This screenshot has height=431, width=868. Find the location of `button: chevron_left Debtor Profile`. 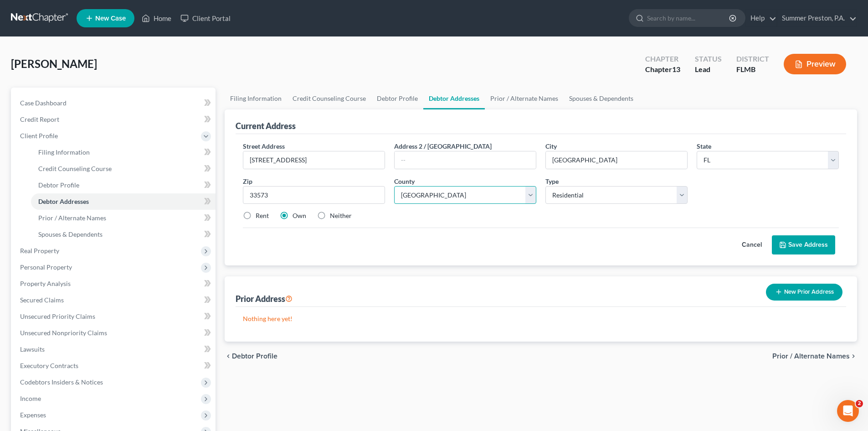

button: chevron_left Debtor Profile is located at coordinates (251, 356).